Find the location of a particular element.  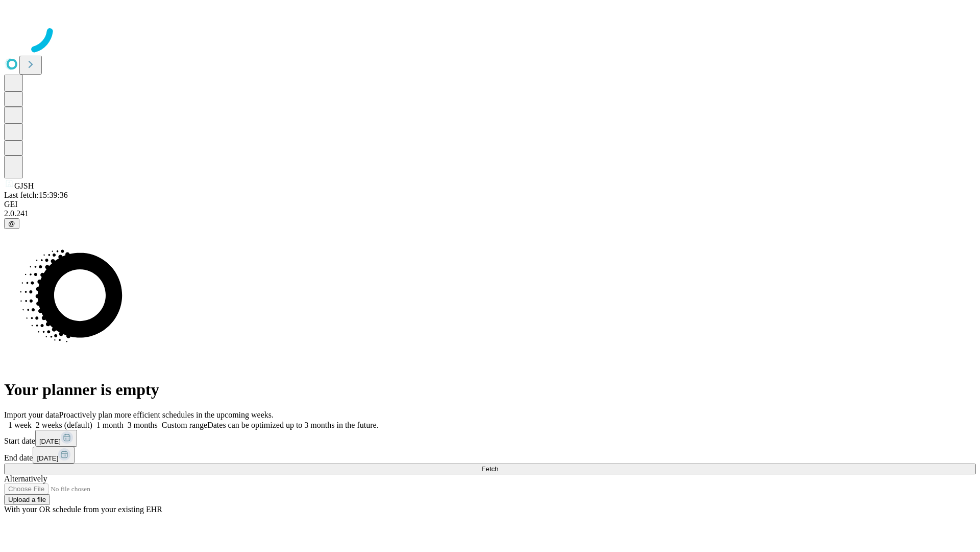

span: Custom range is located at coordinates (185, 425).